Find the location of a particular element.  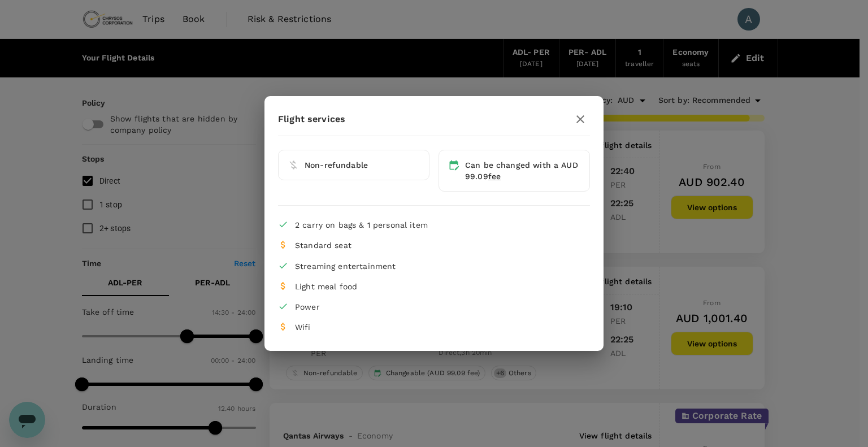

span: 2 carry on bags & 1 personal item is located at coordinates (361, 225).